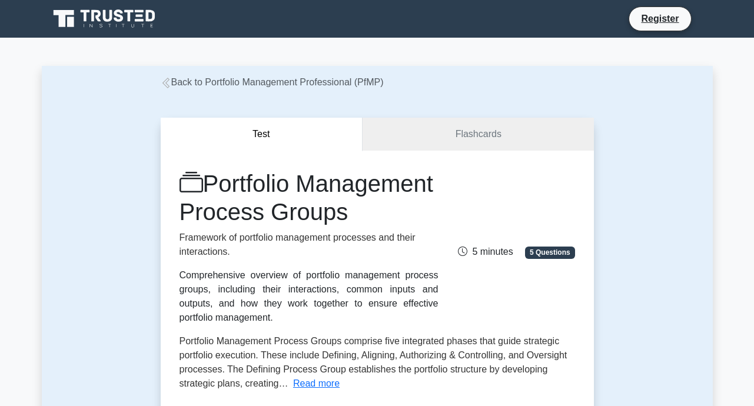 Image resolution: width=754 pixels, height=406 pixels. I want to click on a: Back to Portfolio Management Professional (PfMP), so click(272, 82).